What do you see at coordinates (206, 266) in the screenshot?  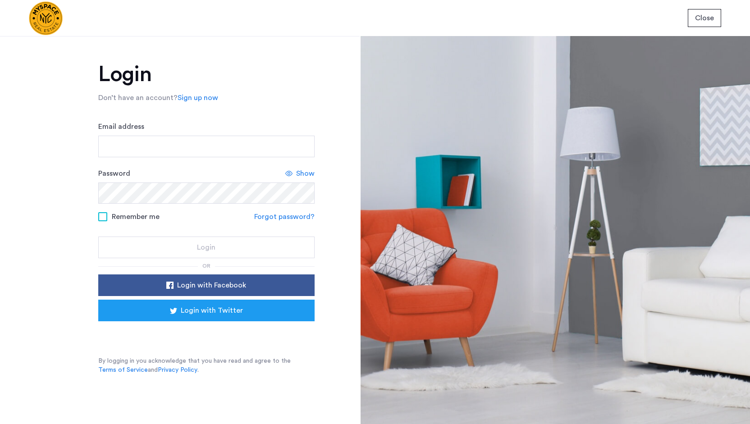 I see `span: or` at bounding box center [206, 266].